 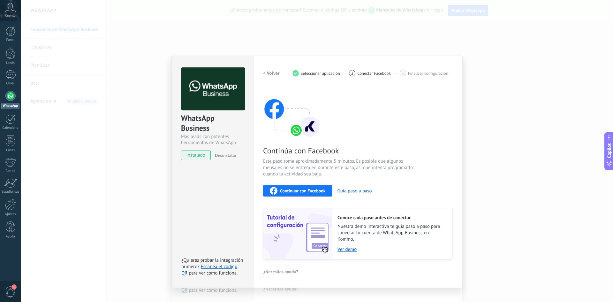 What do you see at coordinates (196, 155) in the screenshot?
I see `span: instalado` at bounding box center [196, 155].